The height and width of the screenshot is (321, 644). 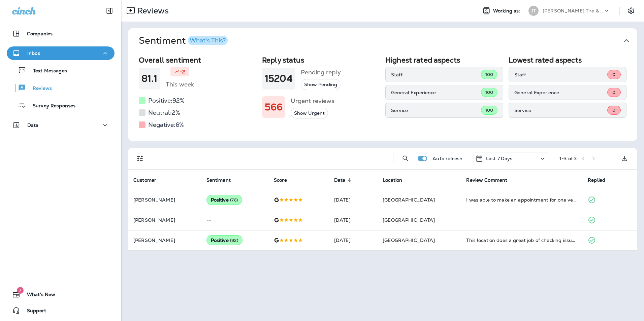 What do you see at coordinates (321, 60) in the screenshot?
I see `h2: Reply status` at bounding box center [321, 60].